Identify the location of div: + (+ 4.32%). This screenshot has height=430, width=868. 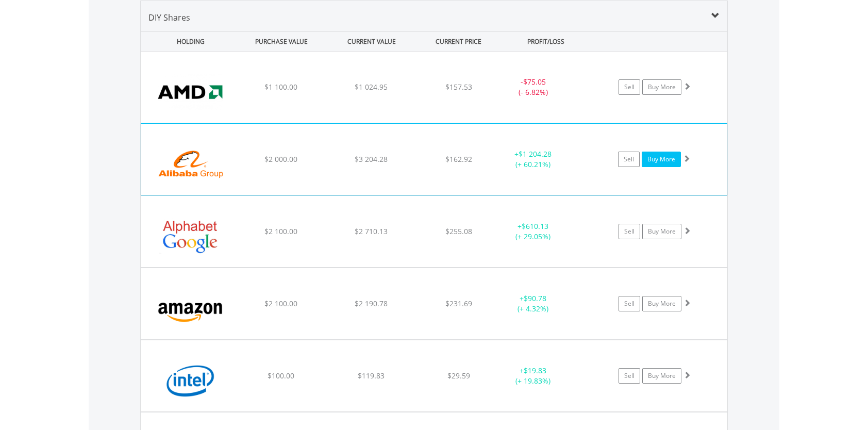
(533, 304).